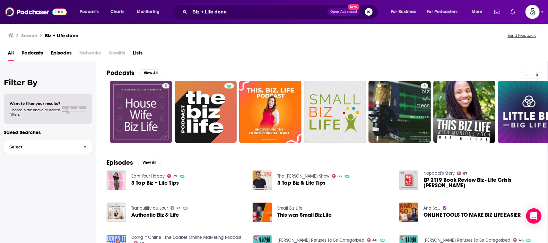 The height and width of the screenshot is (243, 548). Describe the element at coordinates (262, 180) in the screenshot. I see `img: 3 Top Biz & Life Tips` at that location.